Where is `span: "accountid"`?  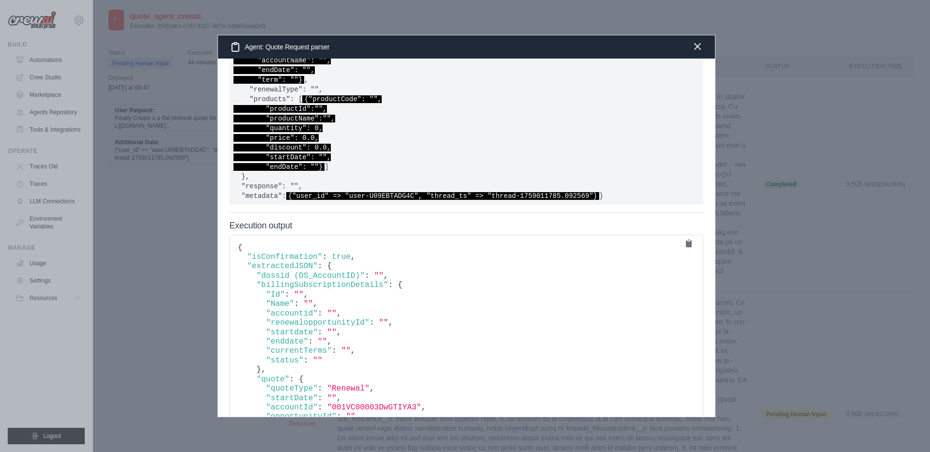 span: "accountid" is located at coordinates (291, 314).